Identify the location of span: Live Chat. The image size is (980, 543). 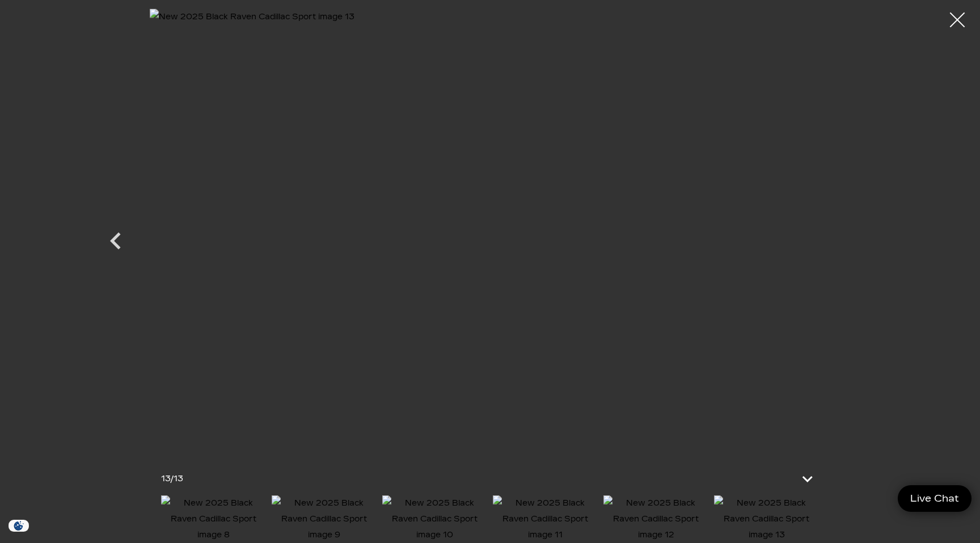
(934, 498).